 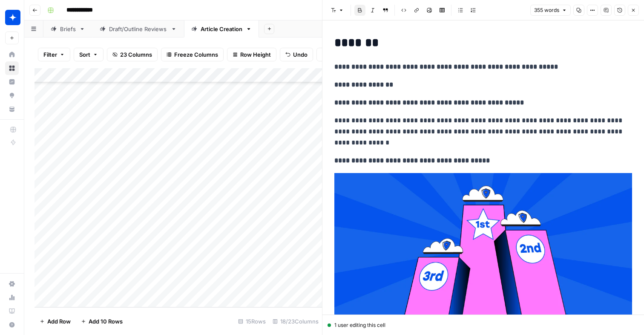 I want to click on button: Help + Support, so click(x=12, y=325).